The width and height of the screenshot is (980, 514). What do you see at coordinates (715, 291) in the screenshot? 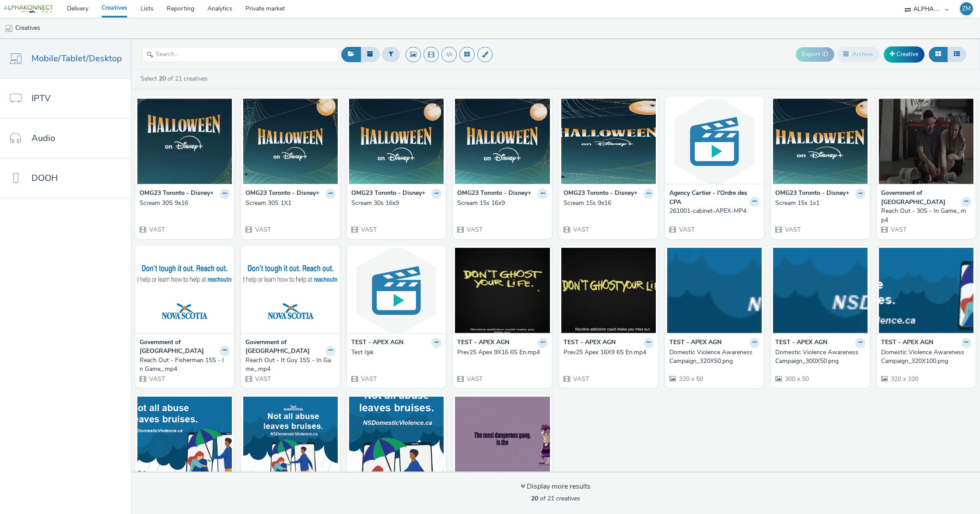
I see `img: Domestic Violence Awareness Campaign_320X50.png visual` at bounding box center [715, 291].